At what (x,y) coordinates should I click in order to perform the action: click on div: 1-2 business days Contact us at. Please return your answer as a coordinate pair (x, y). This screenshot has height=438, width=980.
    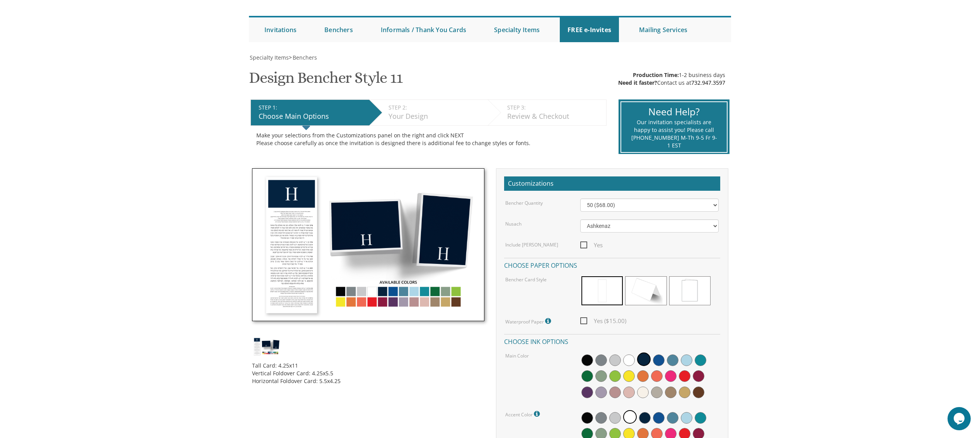
    Looking at the image, I should click on (672, 79).